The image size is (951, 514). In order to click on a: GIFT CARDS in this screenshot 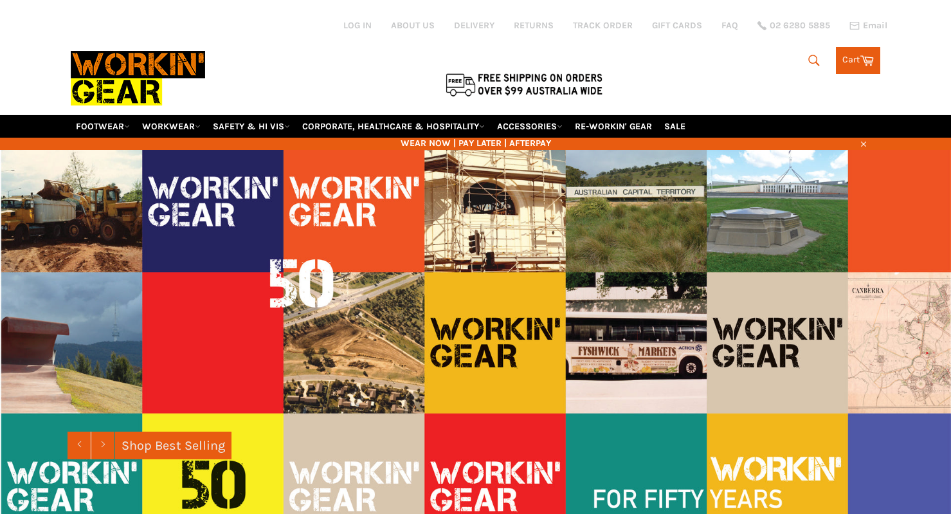, I will do `click(677, 25)`.